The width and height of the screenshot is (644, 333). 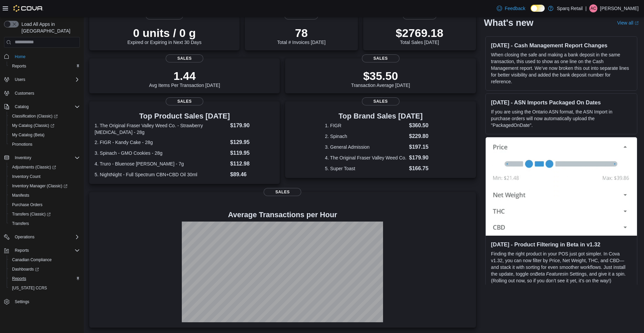 I want to click on button: Customers, so click(x=42, y=93).